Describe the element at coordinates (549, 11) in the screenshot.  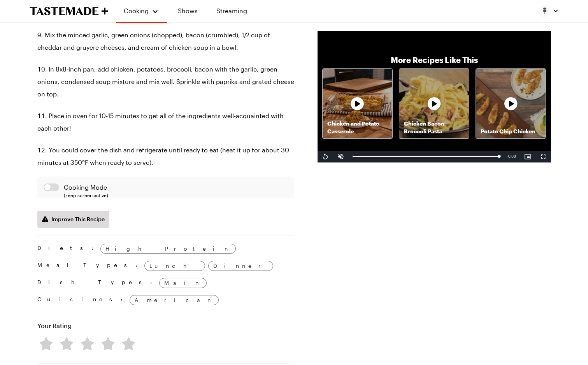
I see `button: Profile picture` at that location.